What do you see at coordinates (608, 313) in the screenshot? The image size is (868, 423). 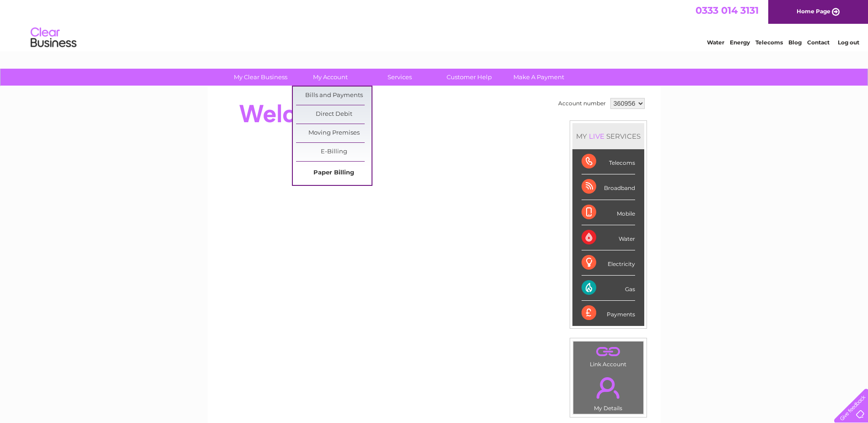 I see `div: Payments` at bounding box center [608, 313].